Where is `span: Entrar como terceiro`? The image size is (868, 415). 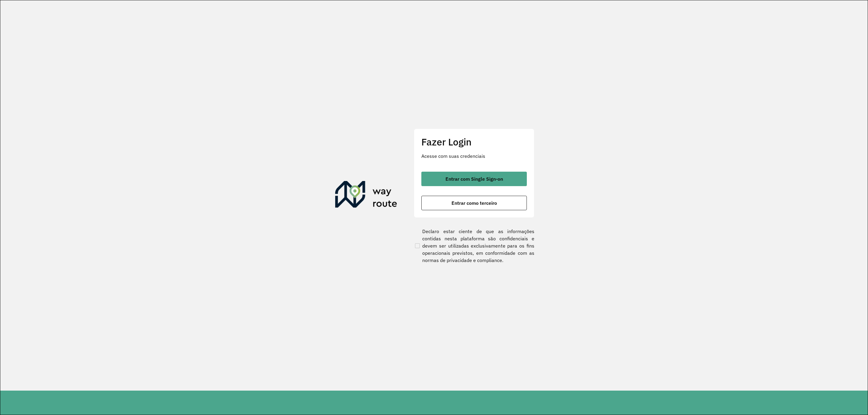 span: Entrar como terceiro is located at coordinates (474, 203).